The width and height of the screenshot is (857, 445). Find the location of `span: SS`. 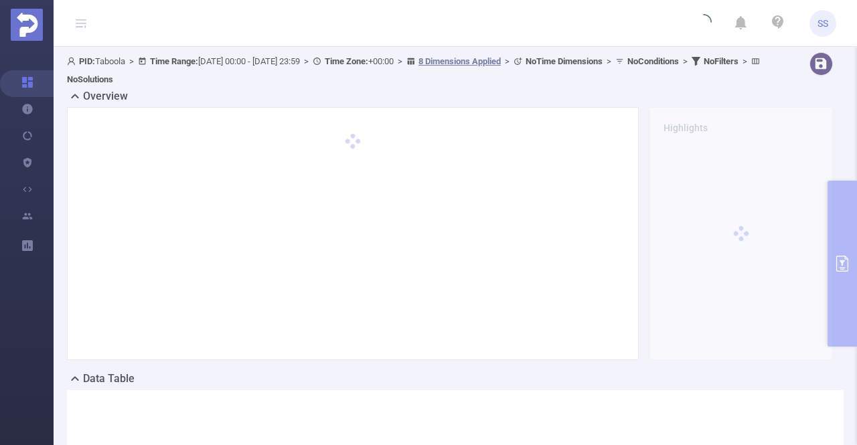

span: SS is located at coordinates (823, 23).